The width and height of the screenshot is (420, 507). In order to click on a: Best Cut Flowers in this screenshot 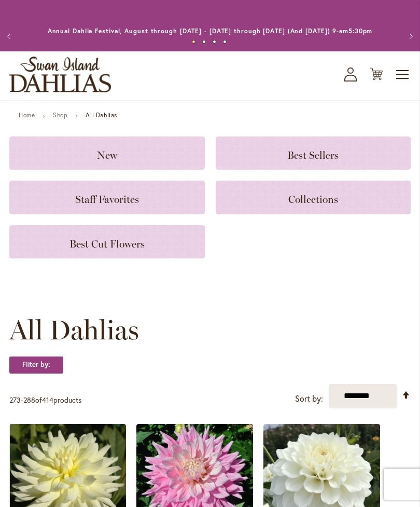, I will do `click(106, 241)`.